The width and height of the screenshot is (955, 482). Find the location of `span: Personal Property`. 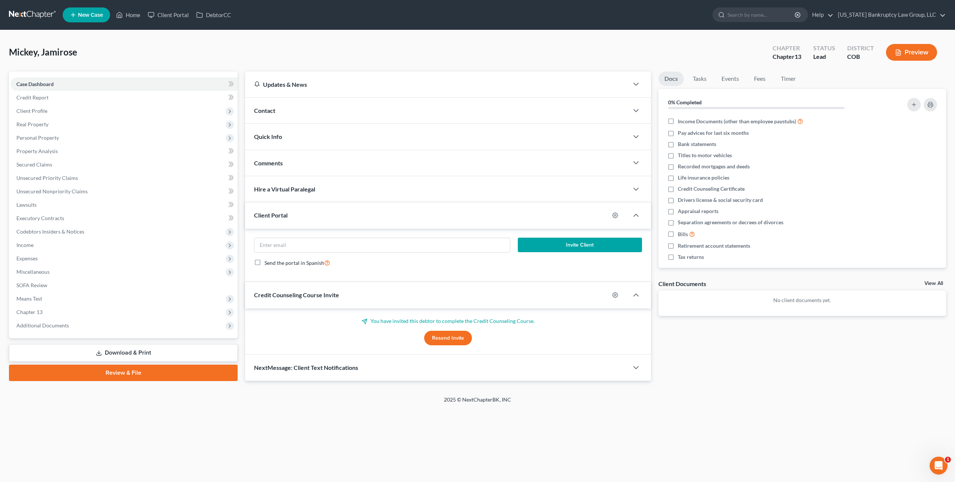

span: Personal Property is located at coordinates (38, 138).